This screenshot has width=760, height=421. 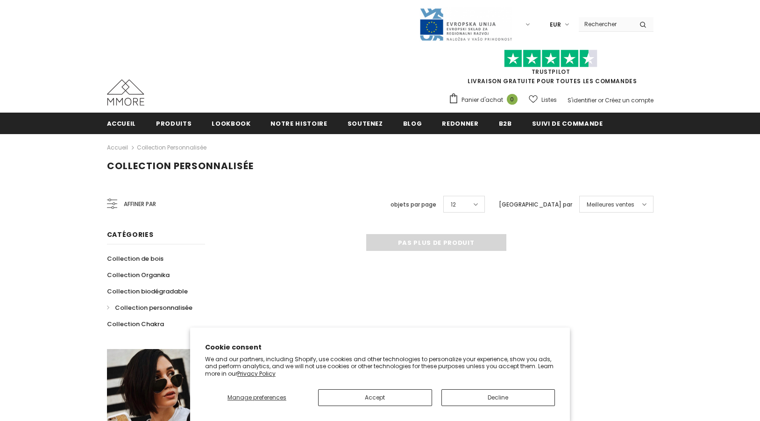 What do you see at coordinates (299, 123) in the screenshot?
I see `span: Notre histoire` at bounding box center [299, 123].